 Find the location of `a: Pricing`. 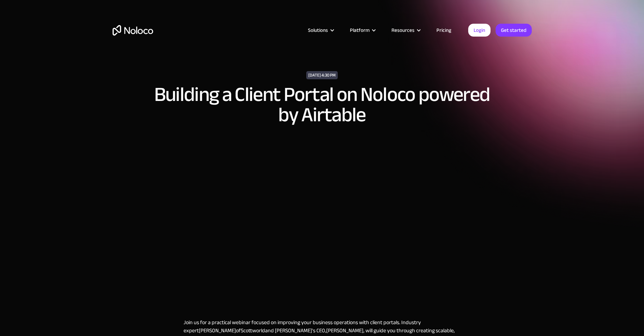

a: Pricing is located at coordinates (444, 30).